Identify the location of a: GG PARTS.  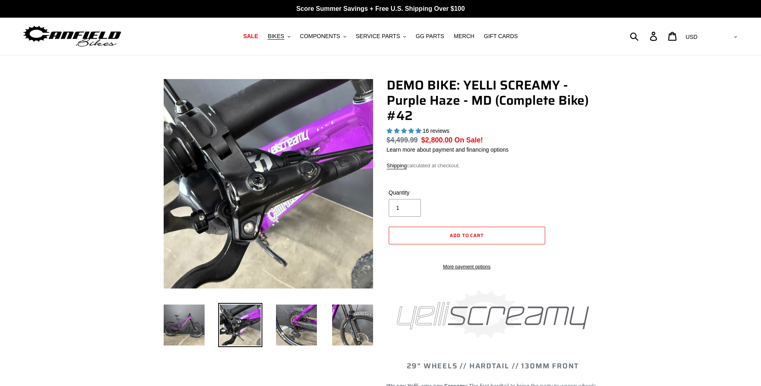
(429, 36).